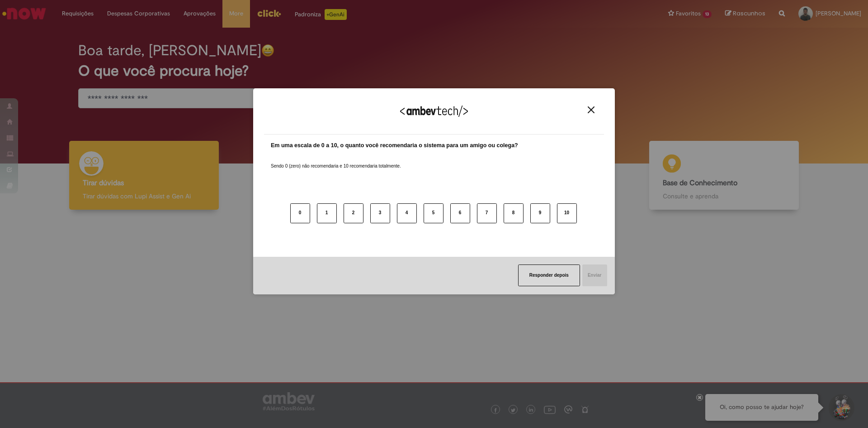 This screenshot has height=428, width=868. I want to click on img: Logo Ambevtech, so click(434, 111).